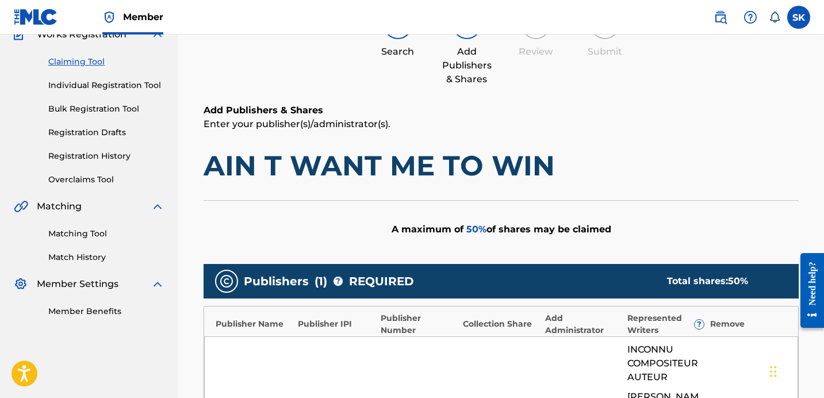 This screenshot has height=398, width=824. I want to click on img: Member Settings, so click(21, 284).